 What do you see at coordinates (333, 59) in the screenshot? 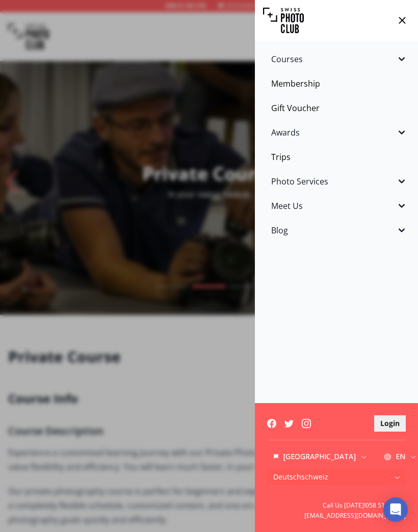
I see `span: Courses` at bounding box center [333, 59].